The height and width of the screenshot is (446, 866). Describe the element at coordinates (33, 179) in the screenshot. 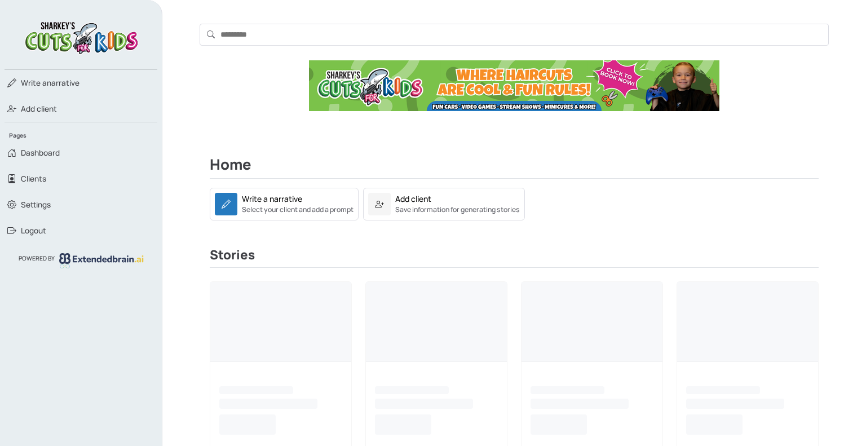

I see `span: Clients` at that location.